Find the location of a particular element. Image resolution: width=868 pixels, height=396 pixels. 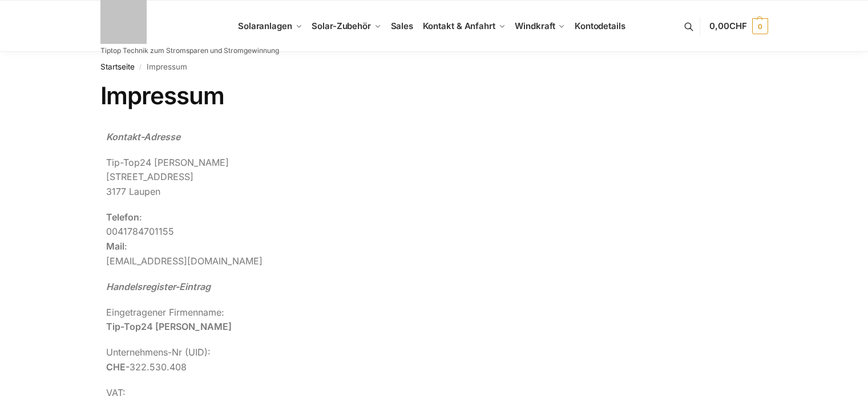

nav: Breadcrumb is located at coordinates (434, 66).